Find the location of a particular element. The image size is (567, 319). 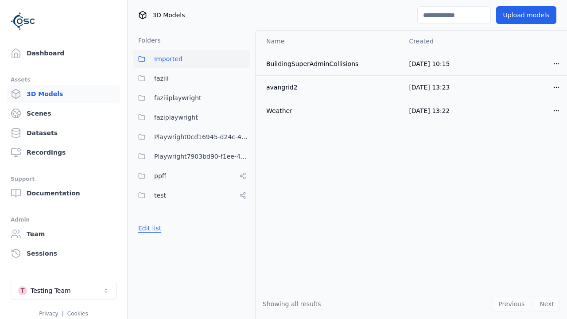

a: Team is located at coordinates (63, 234).